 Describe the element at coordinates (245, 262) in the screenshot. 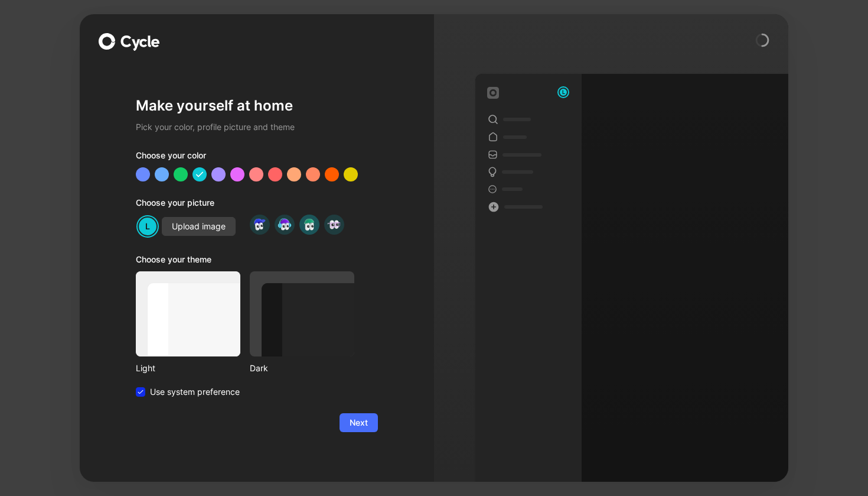

I see `div: Choose your theme` at that location.